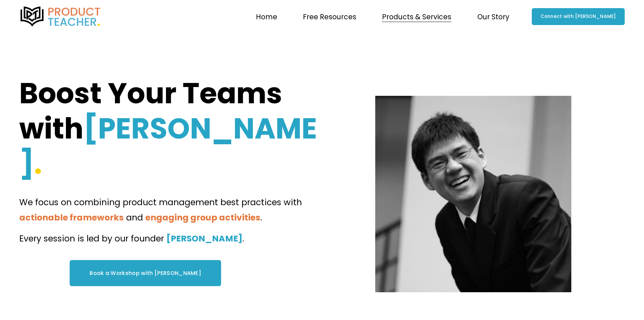  What do you see at coordinates (61, 17) in the screenshot?
I see `img: Product Teacher` at bounding box center [61, 17].